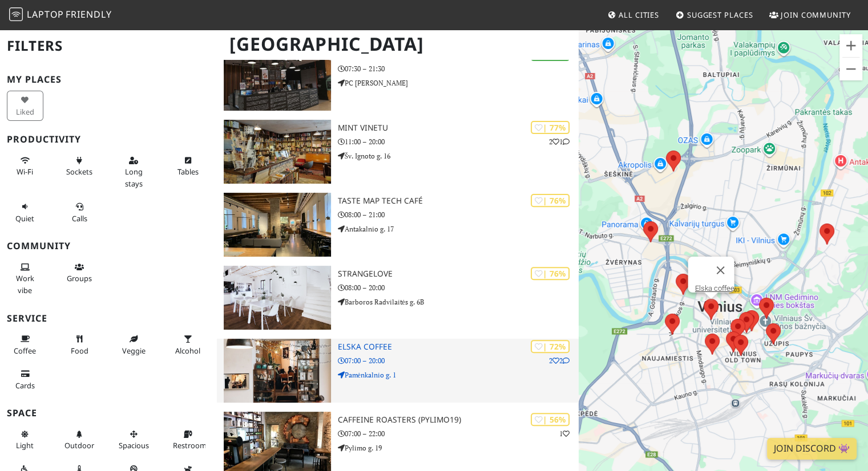 The height and width of the screenshot is (471, 868). Describe the element at coordinates (25, 440) in the screenshot. I see `button: Light` at that location.